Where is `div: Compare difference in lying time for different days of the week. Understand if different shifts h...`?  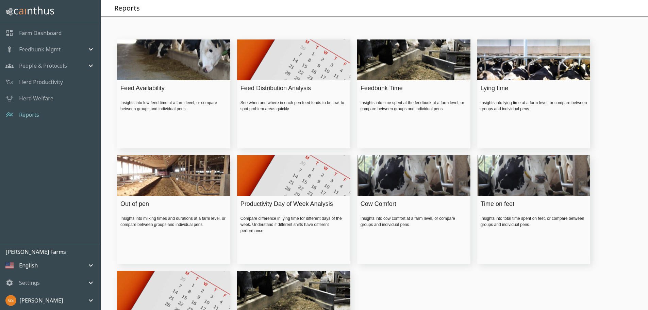
div: Compare difference in lying time for different days of the week. Understand if different shifts h... is located at coordinates (293, 224).